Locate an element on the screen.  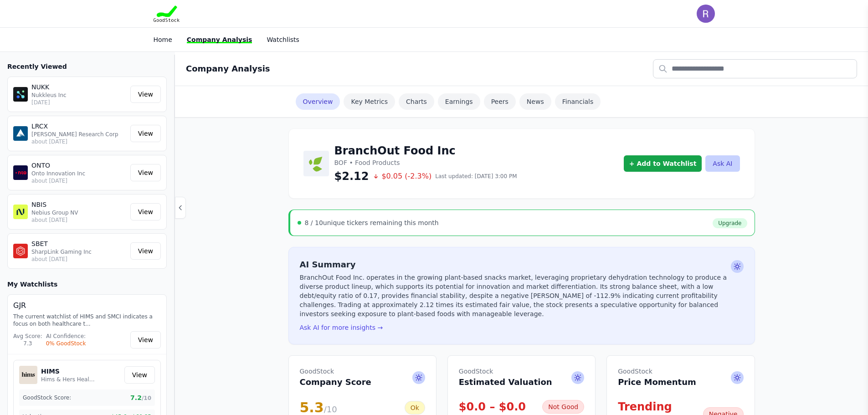
a: News is located at coordinates (535, 102).